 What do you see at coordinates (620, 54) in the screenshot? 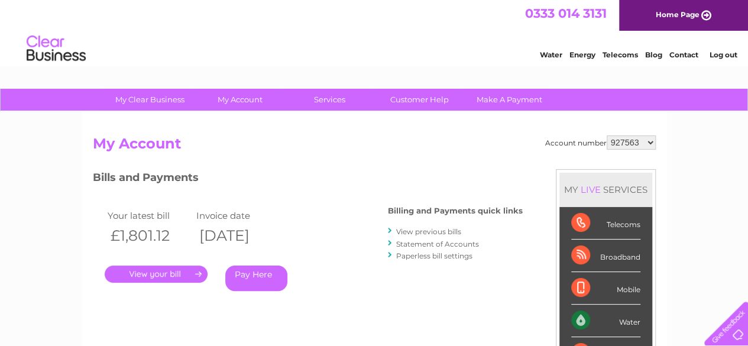
I see `a: Telecoms` at bounding box center [620, 54].